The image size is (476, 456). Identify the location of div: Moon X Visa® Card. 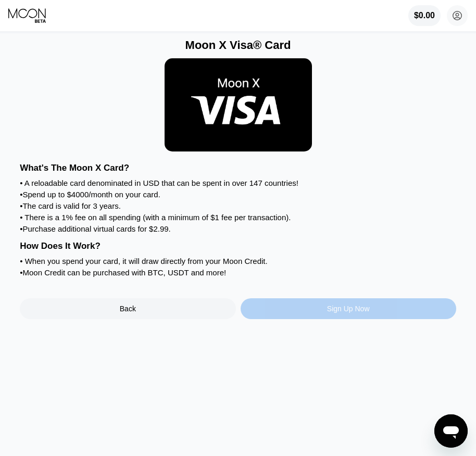
(238, 45).